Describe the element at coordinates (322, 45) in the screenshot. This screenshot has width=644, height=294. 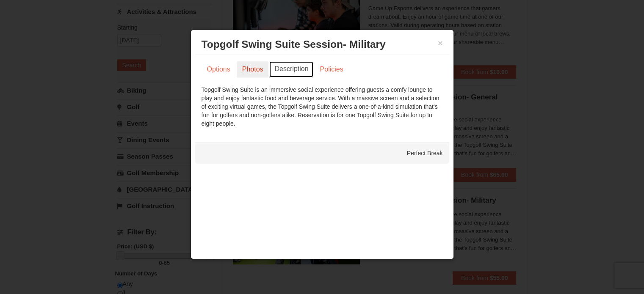
I see `h3: Topgolf Swing Suite Session- Military` at that location.